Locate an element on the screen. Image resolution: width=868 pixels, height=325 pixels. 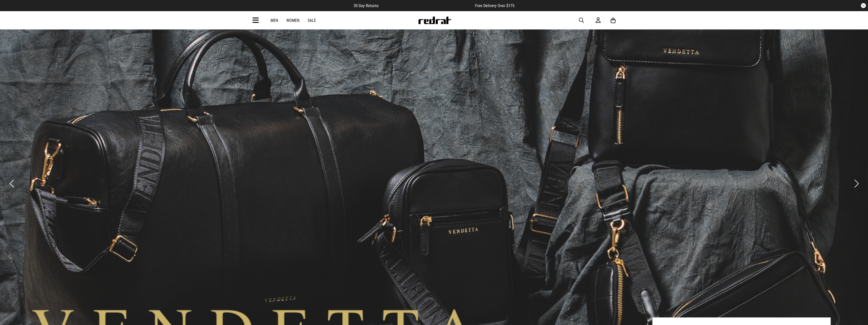
a: Women is located at coordinates (293, 21).